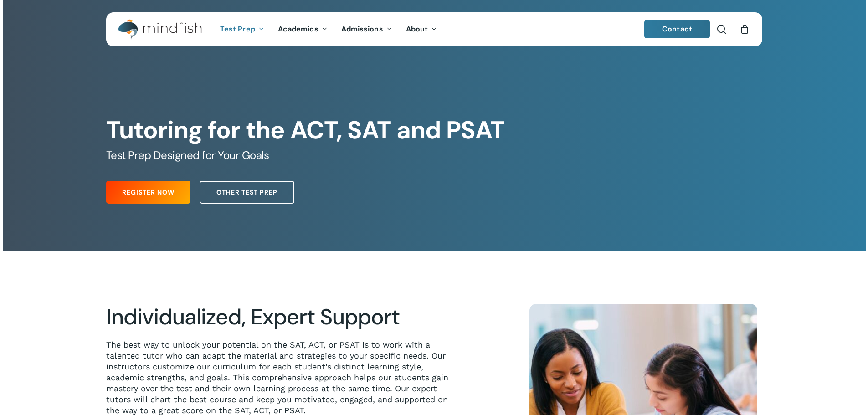 The height and width of the screenshot is (415, 868). Describe the element at coordinates (237, 29) in the screenshot. I see `span: Test Prep` at that location.